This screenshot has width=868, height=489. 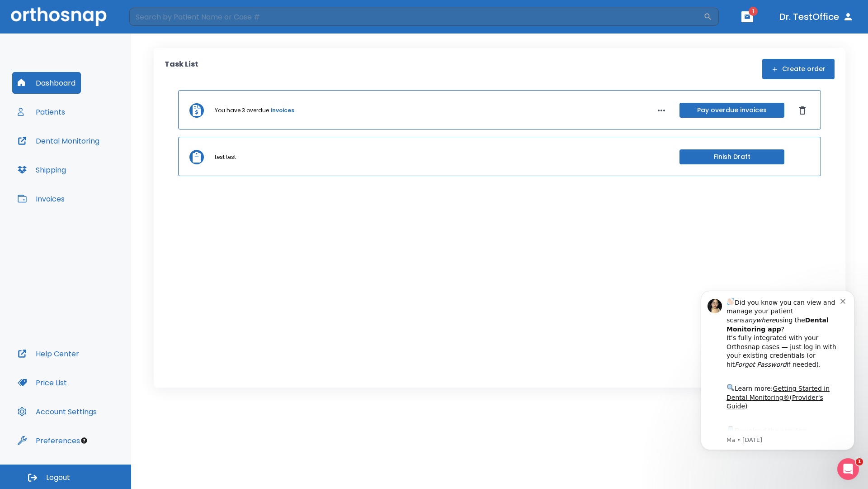 I want to click on button: Dismiss notification, so click(x=157, y=21).